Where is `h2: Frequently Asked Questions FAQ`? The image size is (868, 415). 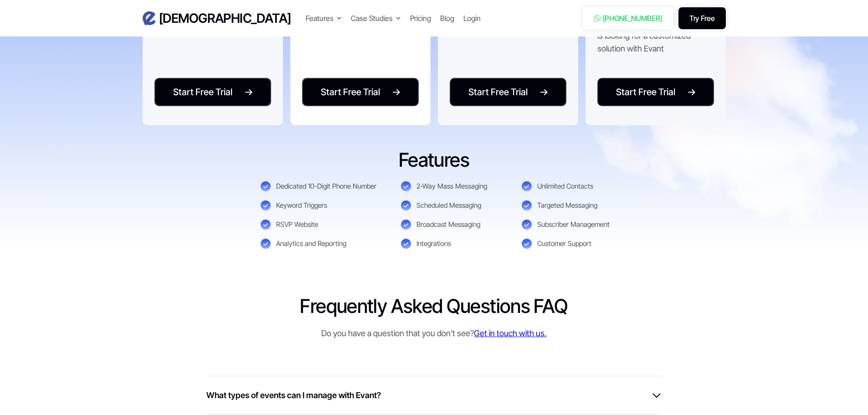
h2: Frequently Asked Questions FAQ is located at coordinates (433, 306).